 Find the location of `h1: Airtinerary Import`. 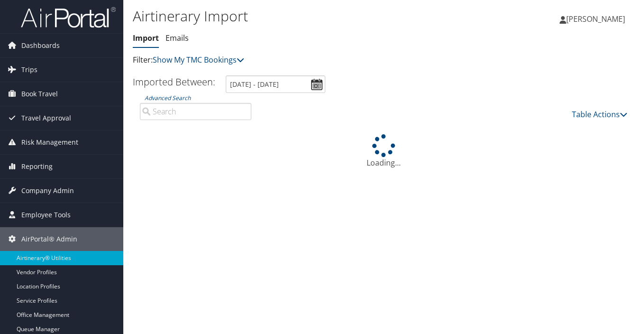

h1: Airtinerary Import is located at coordinates (300, 16).